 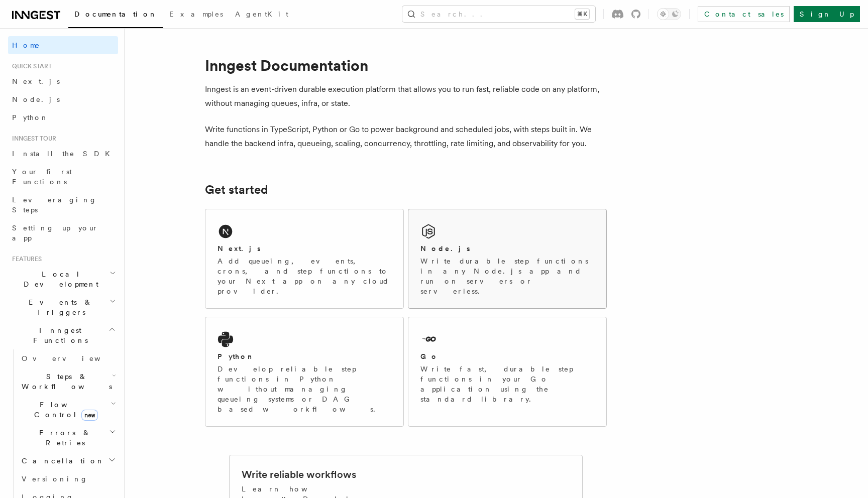 What do you see at coordinates (63, 100) in the screenshot?
I see `a: Node.js` at bounding box center [63, 100].